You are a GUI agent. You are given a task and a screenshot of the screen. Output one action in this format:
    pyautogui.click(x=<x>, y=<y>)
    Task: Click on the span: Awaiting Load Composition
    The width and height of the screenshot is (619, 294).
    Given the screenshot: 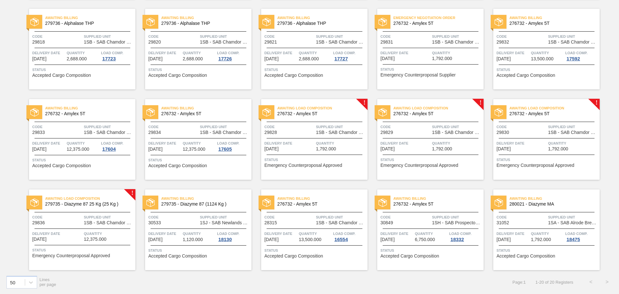 What is the action you would take?
    pyautogui.click(x=322, y=108)
    